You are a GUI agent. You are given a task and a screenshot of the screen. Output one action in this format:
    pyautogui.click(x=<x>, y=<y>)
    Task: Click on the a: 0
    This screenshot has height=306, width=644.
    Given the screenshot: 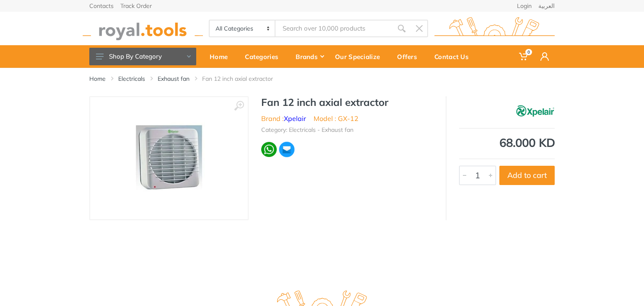 What is the action you would take?
    pyautogui.click(x=524, y=57)
    